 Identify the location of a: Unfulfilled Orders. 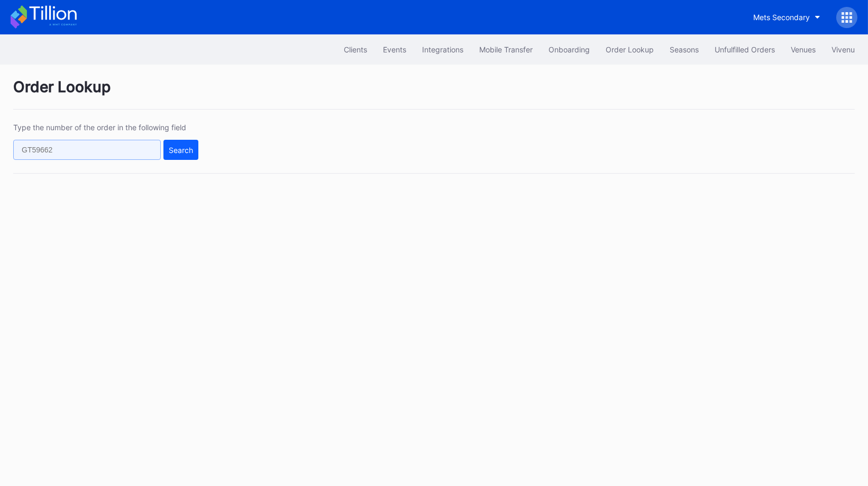
(745, 49).